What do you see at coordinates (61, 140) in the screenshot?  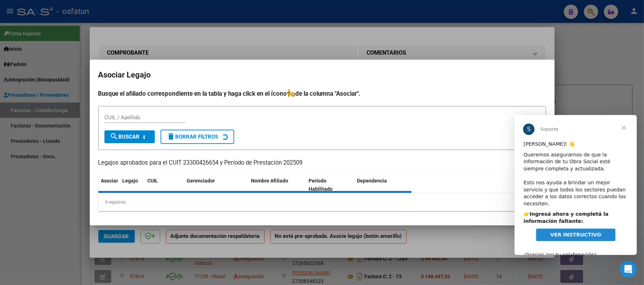 I see `div: ¡Gracias por tu colaboración! ​` at bounding box center [61, 140].